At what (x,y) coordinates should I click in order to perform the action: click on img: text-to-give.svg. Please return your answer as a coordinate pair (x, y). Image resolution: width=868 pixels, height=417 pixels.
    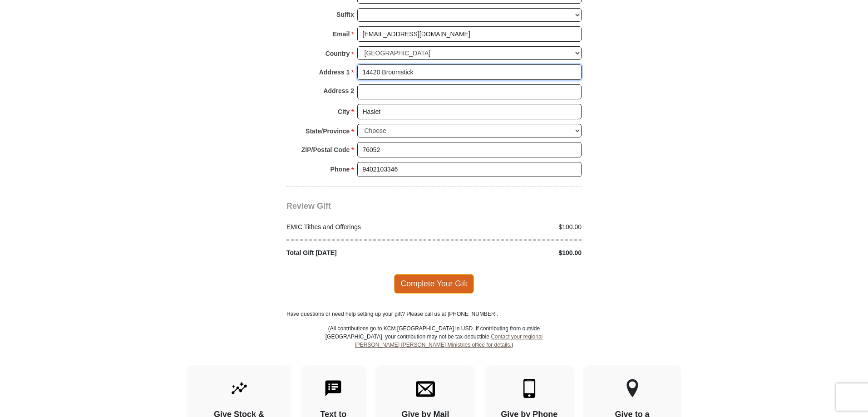
    Looking at the image, I should click on (333, 388).